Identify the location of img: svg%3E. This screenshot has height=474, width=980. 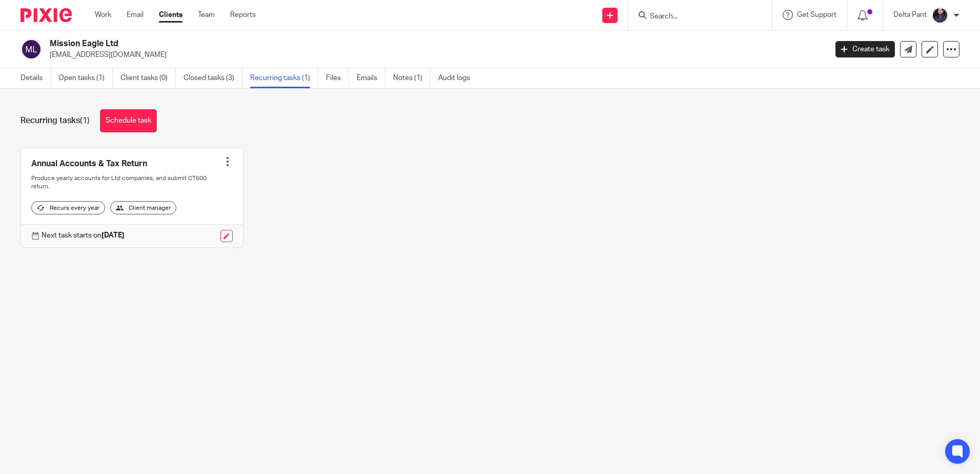
(32, 49).